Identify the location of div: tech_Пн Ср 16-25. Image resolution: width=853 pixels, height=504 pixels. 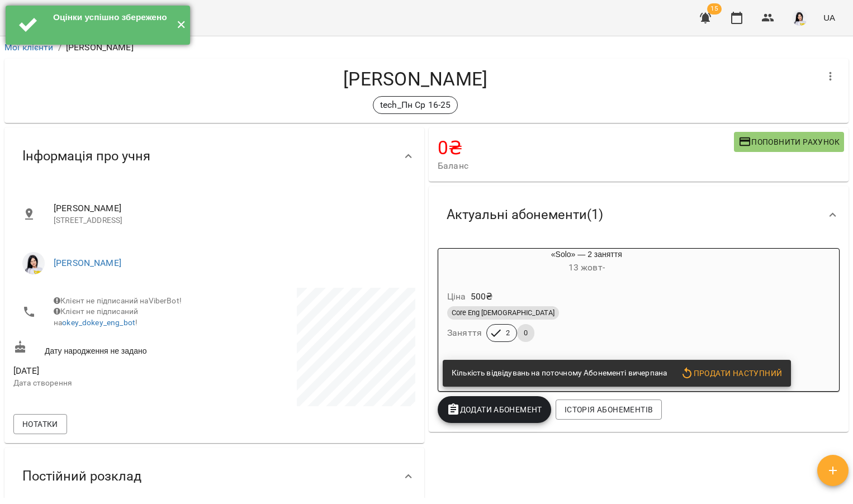
(415, 105).